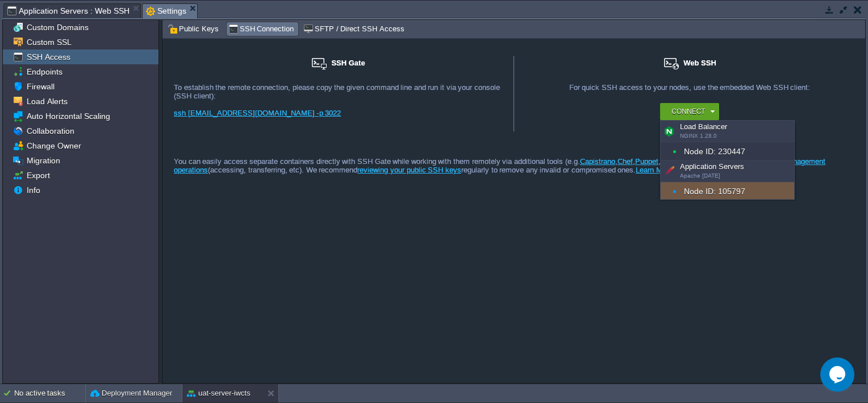 Image resolution: width=868 pixels, height=403 pixels. I want to click on a: Info, so click(33, 190).